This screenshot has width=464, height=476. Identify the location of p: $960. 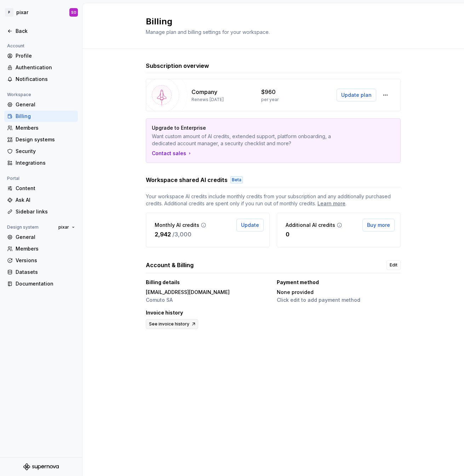
(268, 92).